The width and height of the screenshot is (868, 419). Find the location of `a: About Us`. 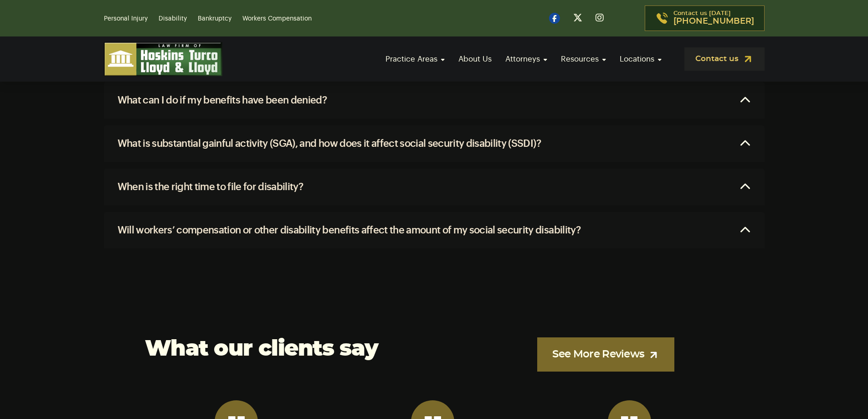

a: About Us is located at coordinates (474, 59).